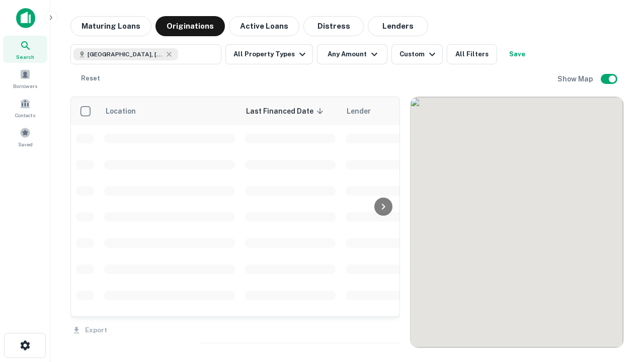 The image size is (644, 362). I want to click on h6: Show Map, so click(576, 79).